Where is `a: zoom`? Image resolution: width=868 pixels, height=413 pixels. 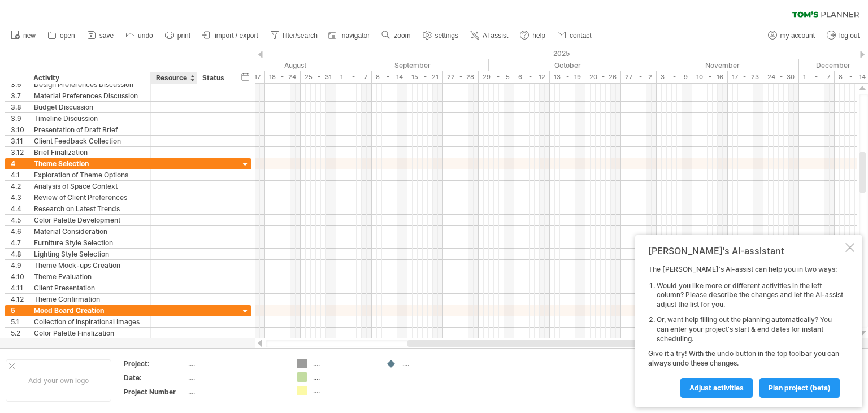 a: zoom is located at coordinates (396, 36).